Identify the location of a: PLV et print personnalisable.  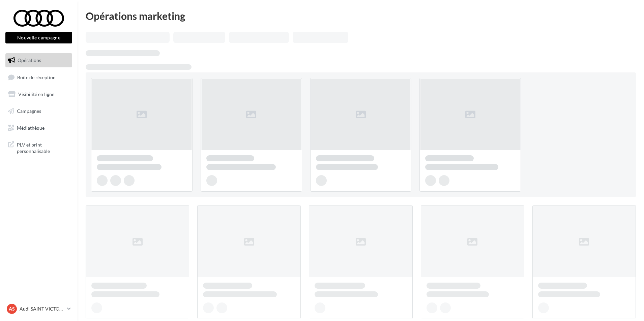
(39, 147).